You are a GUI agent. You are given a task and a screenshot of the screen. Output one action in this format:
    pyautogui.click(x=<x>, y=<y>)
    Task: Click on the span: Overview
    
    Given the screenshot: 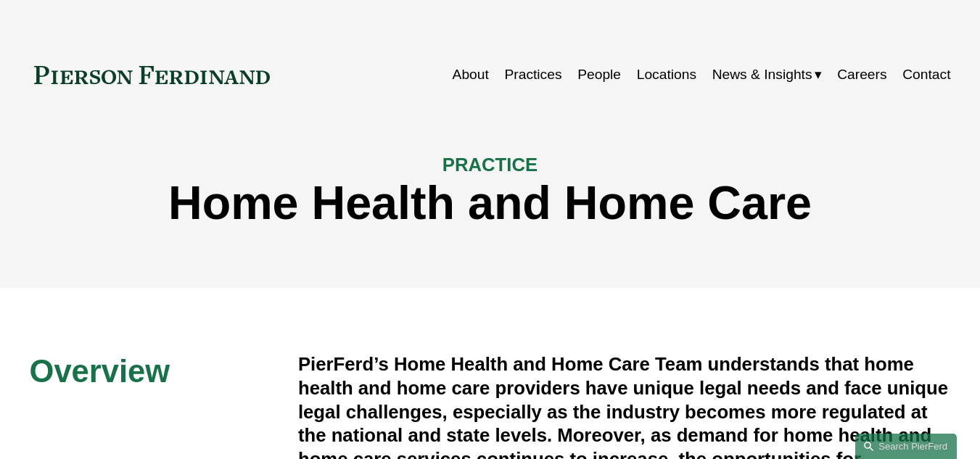 What is the action you would take?
    pyautogui.click(x=100, y=372)
    